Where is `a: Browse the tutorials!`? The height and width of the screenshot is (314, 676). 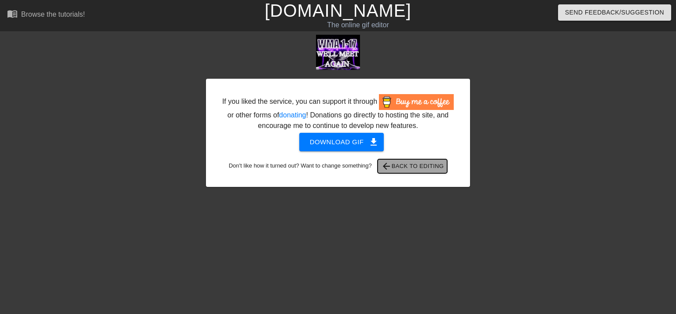 a: Browse the tutorials! is located at coordinates (46, 15).